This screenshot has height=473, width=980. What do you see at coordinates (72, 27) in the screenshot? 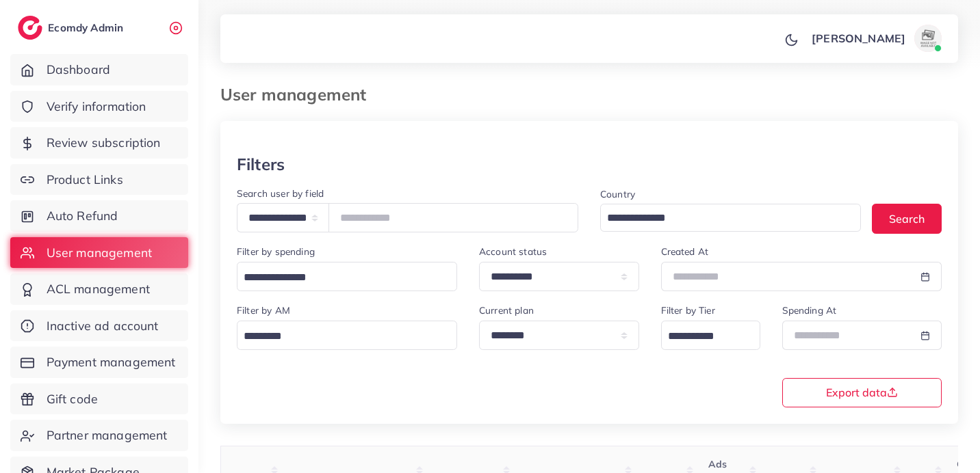
I see `a: logoEcomdy Admin` at bounding box center [72, 27].